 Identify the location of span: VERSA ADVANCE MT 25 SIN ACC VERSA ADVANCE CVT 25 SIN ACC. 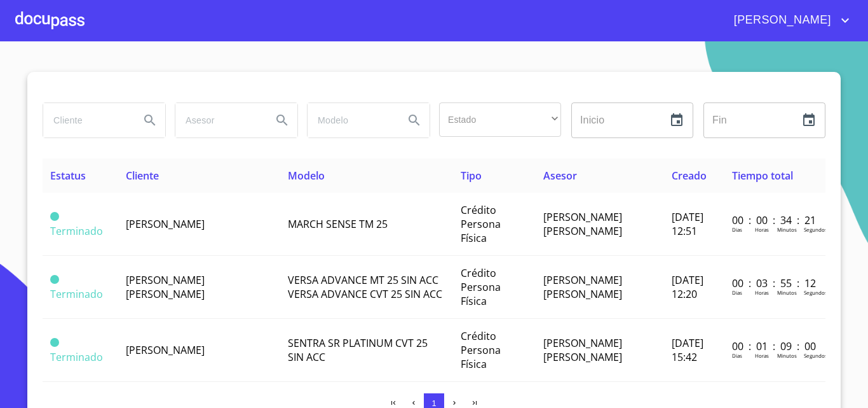
(365, 287).